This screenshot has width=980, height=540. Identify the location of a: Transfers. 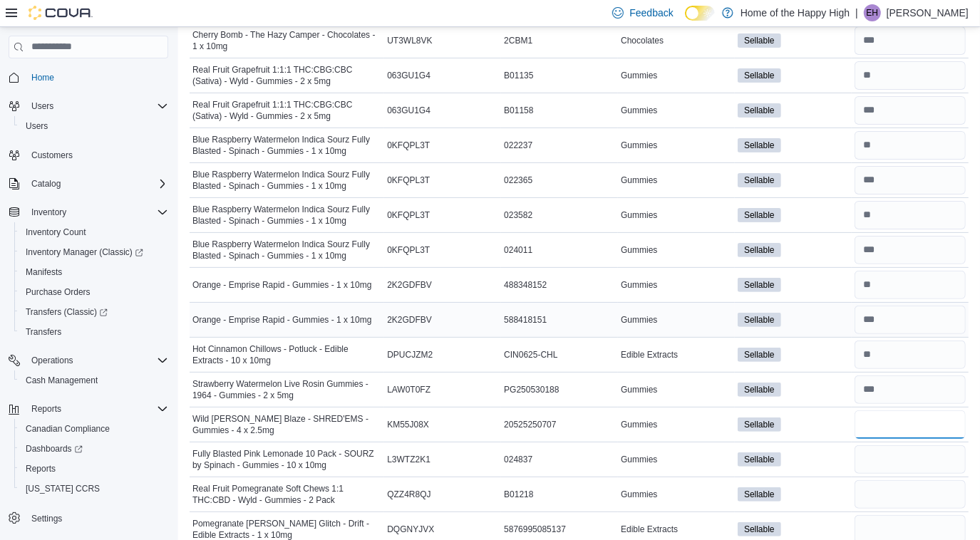
(43, 332).